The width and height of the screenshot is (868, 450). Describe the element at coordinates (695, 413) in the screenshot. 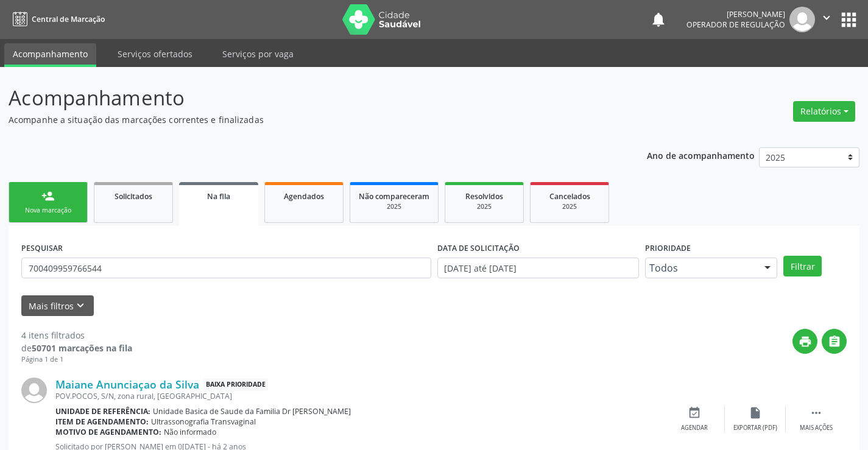

I see `i: event_available` at that location.